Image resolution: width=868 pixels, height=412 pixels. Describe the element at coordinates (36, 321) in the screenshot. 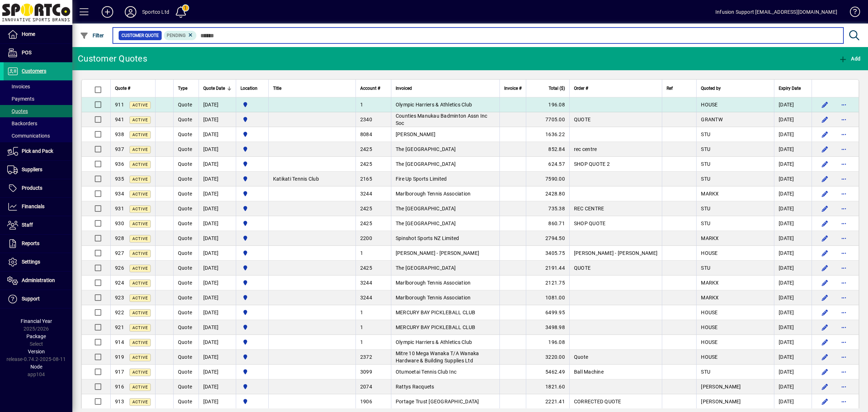

I see `span: Financial Year` at that location.